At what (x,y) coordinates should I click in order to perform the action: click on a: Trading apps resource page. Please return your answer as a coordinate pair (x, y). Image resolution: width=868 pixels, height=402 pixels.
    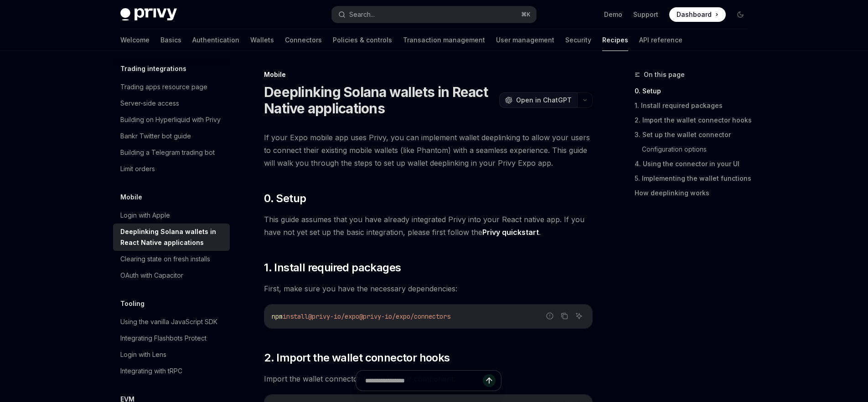
    Looking at the image, I should click on (171, 87).